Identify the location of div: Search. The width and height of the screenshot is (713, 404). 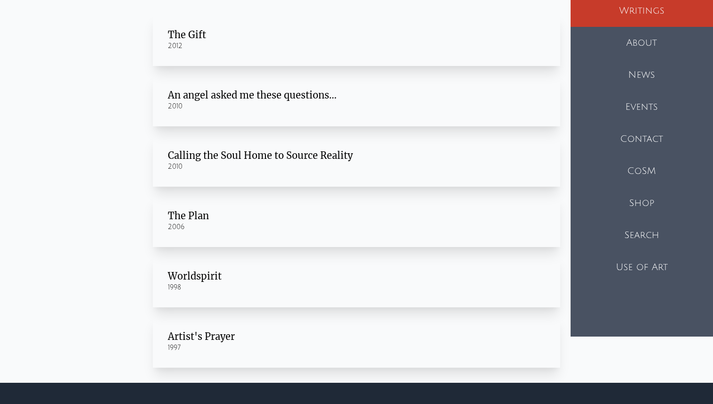
(641, 235).